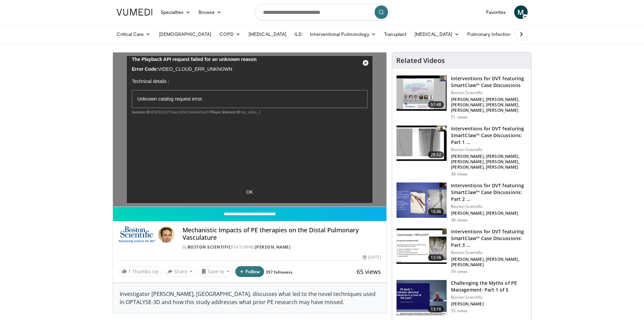 The height and width of the screenshot is (320, 644). I want to click on h3: Interventions for DVT featuring SmartClaw™ Case Discussions: Part 2 …, so click(489, 193).